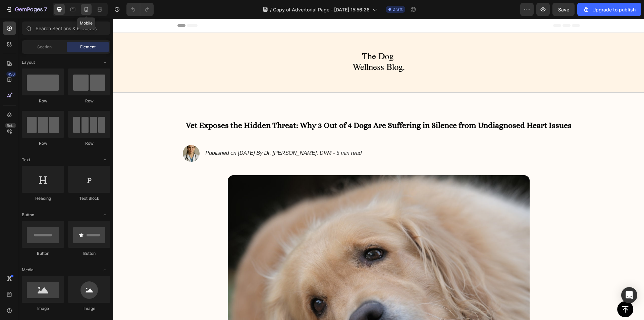  I want to click on span: Element, so click(88, 47).